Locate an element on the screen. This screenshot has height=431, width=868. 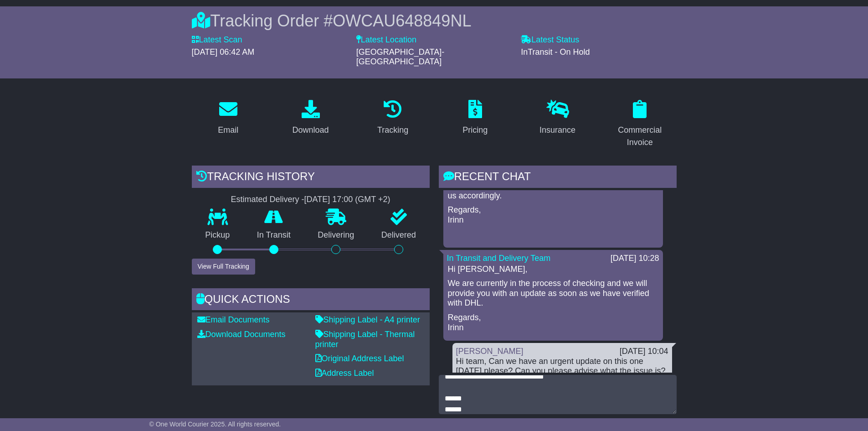
button: View Full Tracking is located at coordinates (223, 266).